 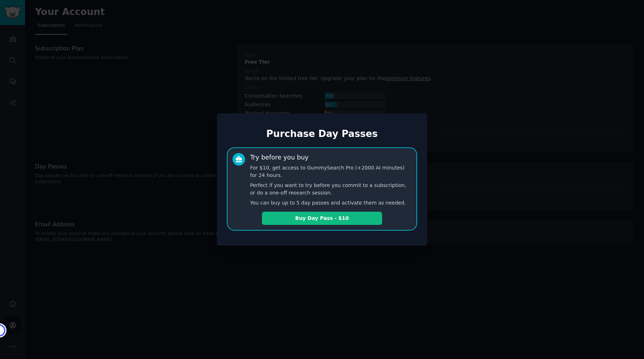 What do you see at coordinates (330, 171) in the screenshot?
I see `p: For $10, get access to GummySearch Pro (+2000 AI minutes) for 24 hours.` at bounding box center [330, 171].